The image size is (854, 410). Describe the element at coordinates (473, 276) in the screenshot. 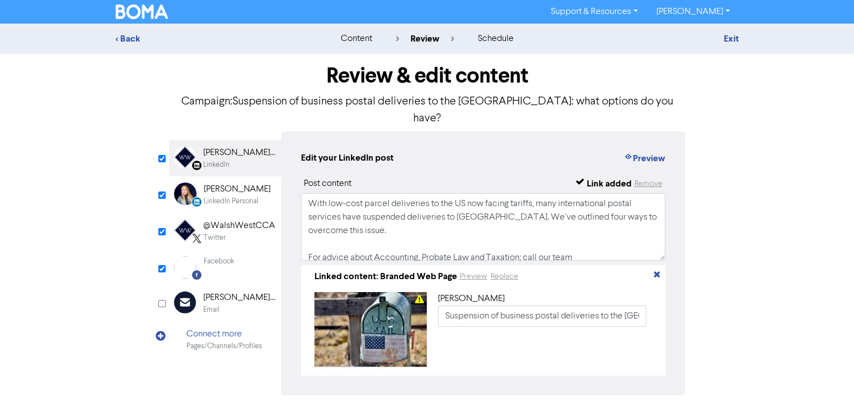

I see `a: Preview` at that location.